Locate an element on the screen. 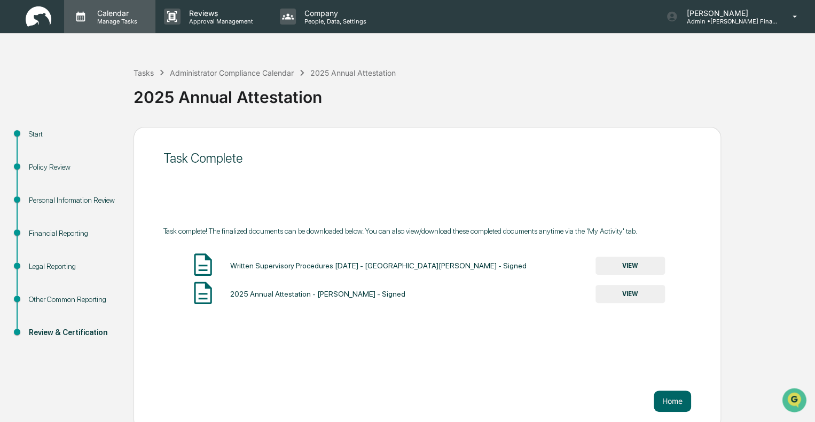  div: Administrator Compliance Calendar is located at coordinates (232, 73).